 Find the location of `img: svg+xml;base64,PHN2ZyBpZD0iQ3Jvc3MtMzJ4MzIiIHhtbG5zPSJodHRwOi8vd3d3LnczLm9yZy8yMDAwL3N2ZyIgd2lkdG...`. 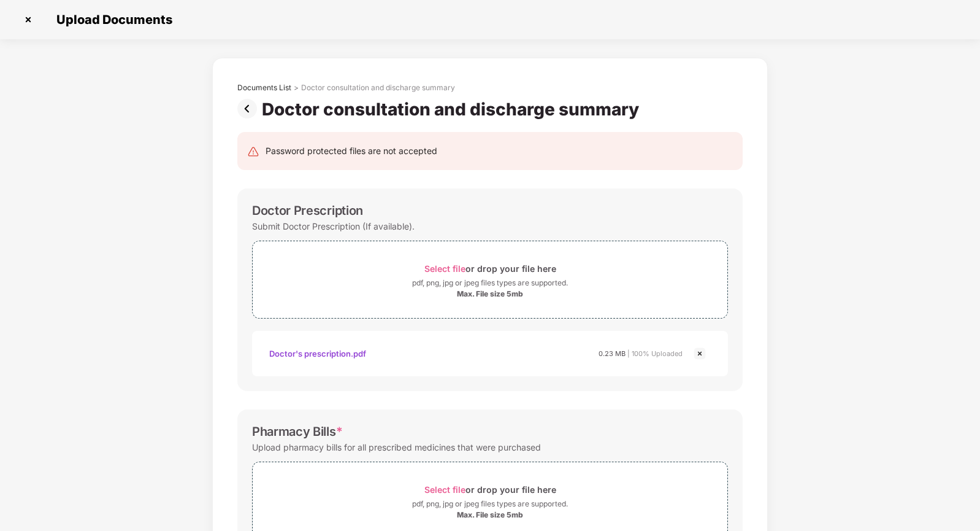

img: svg+xml;base64,PHN2ZyBpZD0iQ3Jvc3MtMzJ4MzIiIHhtbG5zPSJodHRwOi8vd3d3LnczLm9yZy8yMDAwL3N2ZyIgd2lkdG... is located at coordinates (28, 20).